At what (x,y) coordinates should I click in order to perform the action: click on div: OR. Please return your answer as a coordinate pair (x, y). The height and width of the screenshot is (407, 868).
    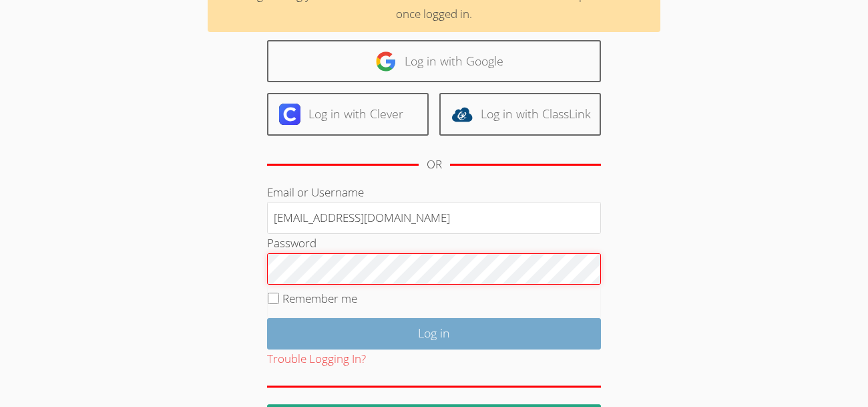
    Looking at the image, I should click on (434, 164).